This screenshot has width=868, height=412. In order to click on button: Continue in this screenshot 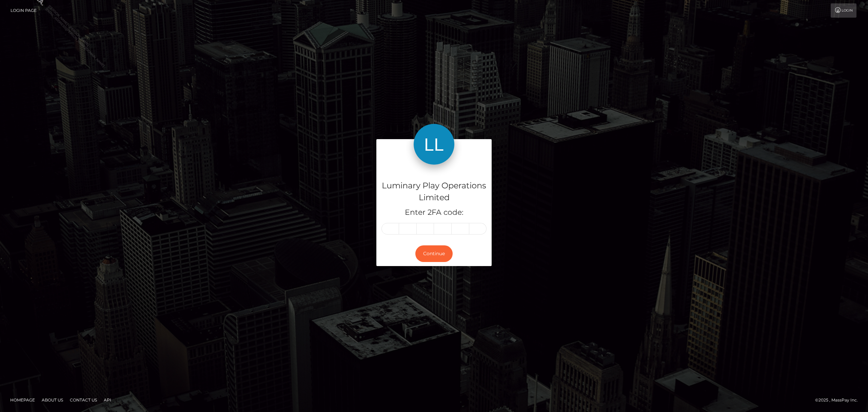, I will do `click(434, 254)`.